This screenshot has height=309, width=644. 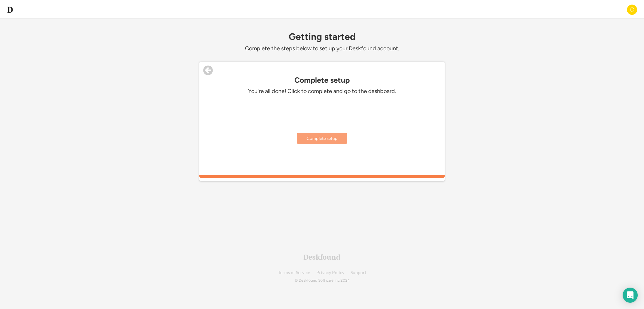 I want to click on div: You're all done! Click to complete and go to the dashboard., so click(x=322, y=91).